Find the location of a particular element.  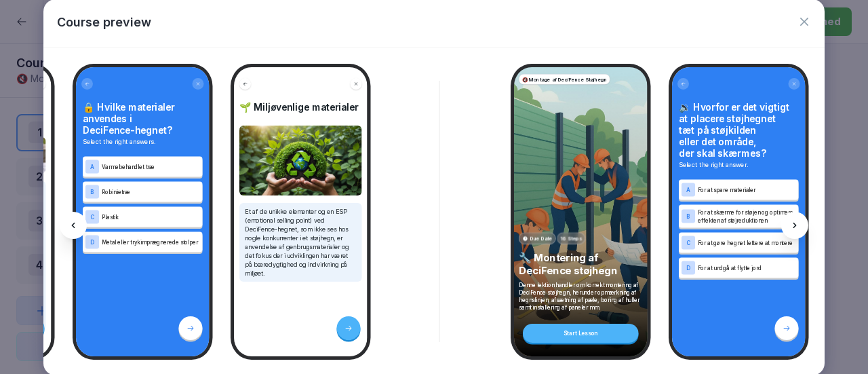

p: Metal eller trykimprægnerede stolper is located at coordinates (150, 242).